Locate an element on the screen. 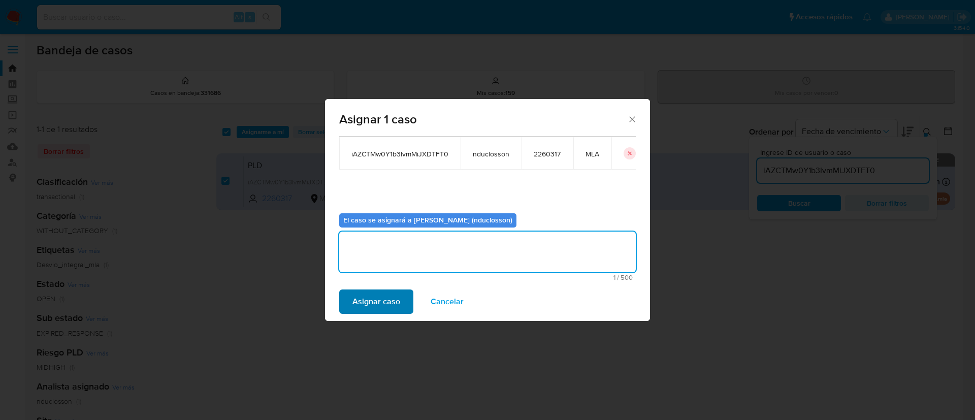 The image size is (975, 420). button: Cerrar ventana is located at coordinates (632, 119).